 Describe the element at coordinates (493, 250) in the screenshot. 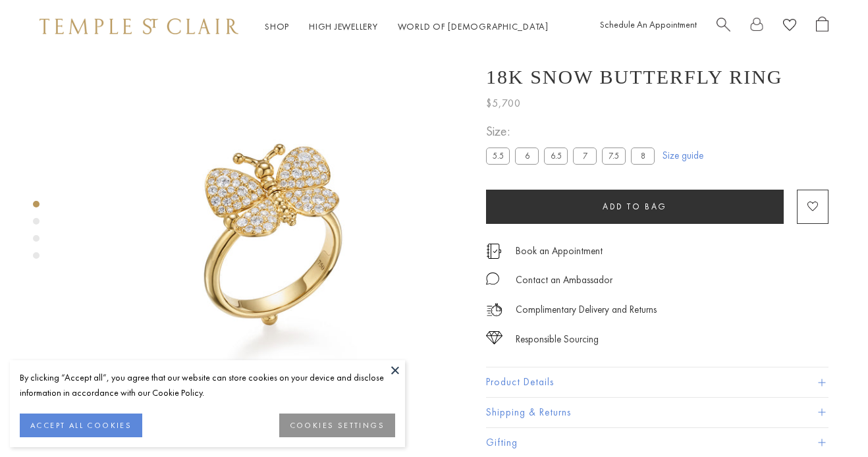

I see `img: icon_appointment.svg` at that location.